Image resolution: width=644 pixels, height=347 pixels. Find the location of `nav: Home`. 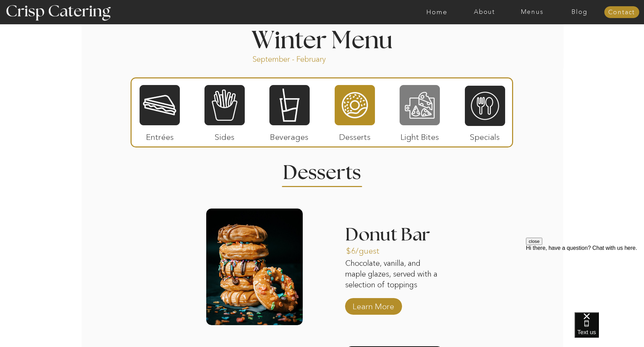

nav: Home is located at coordinates (437, 12).